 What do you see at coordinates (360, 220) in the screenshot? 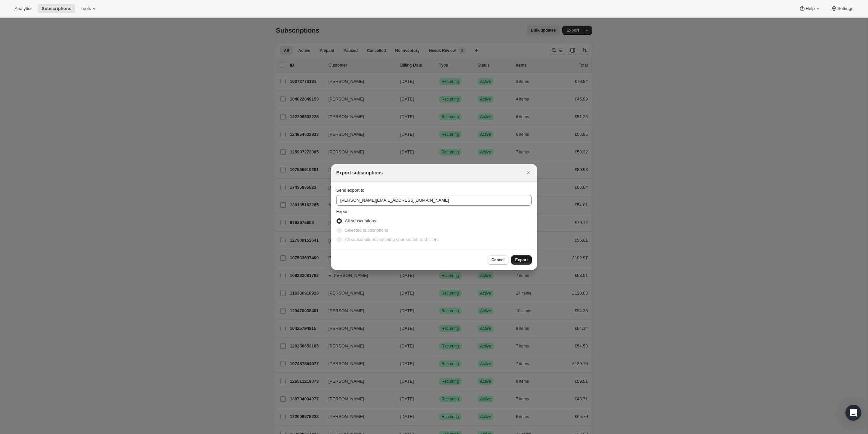
I see `span: All subscriptions` at bounding box center [360, 220].